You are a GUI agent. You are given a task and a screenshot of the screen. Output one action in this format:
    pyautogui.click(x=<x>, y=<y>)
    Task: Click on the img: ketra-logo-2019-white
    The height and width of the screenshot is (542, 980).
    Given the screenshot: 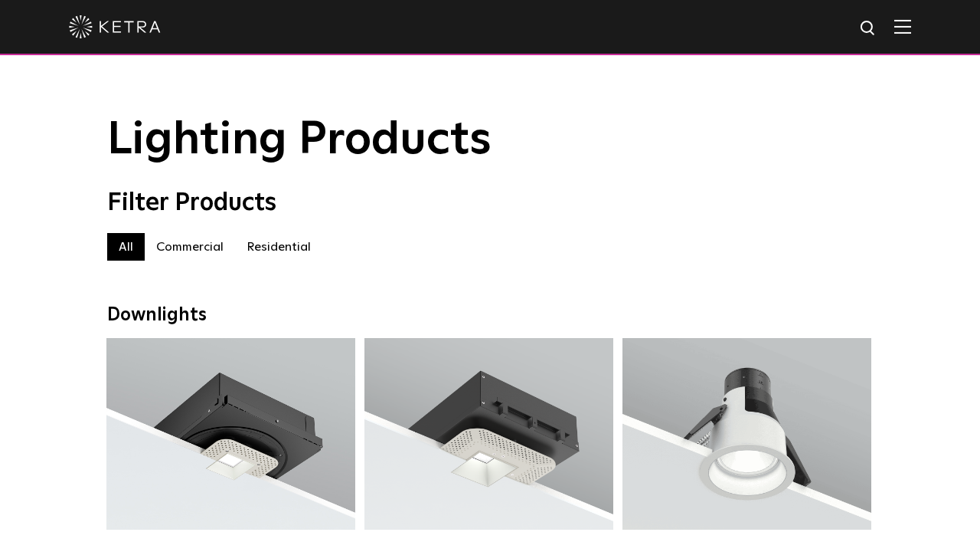 What is the action you would take?
    pyautogui.click(x=114, y=27)
    